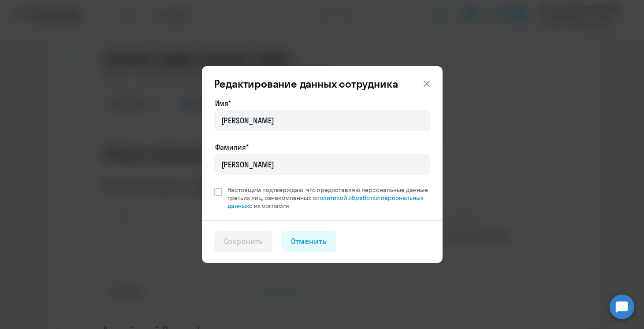  I want to click on header: Редактирование данных сотрудника, so click(322, 84).